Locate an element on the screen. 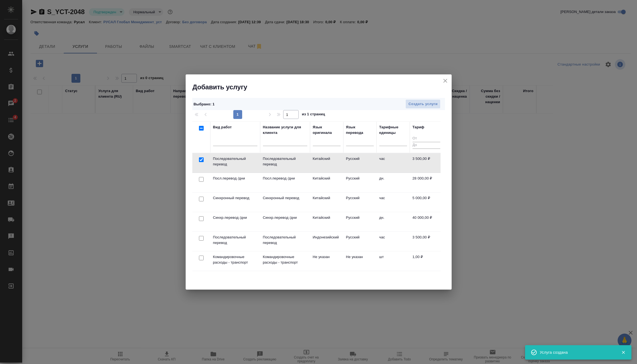 Image resolution: width=637 pixels, height=364 pixels. button: close is located at coordinates (445, 81).